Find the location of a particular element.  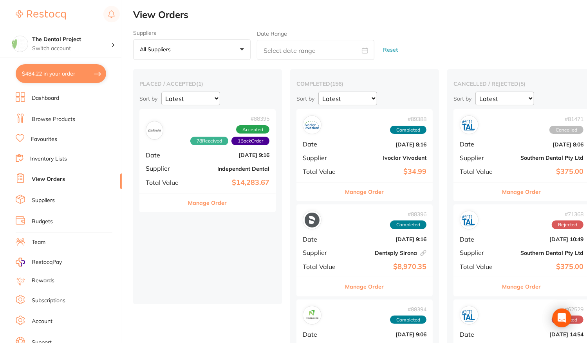

img: Restocq Logo is located at coordinates (41, 15).